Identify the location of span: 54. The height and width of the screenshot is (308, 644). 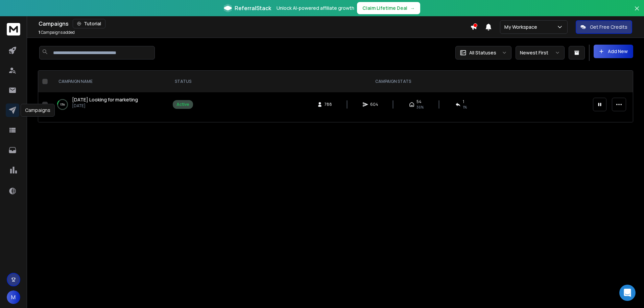
(419, 101).